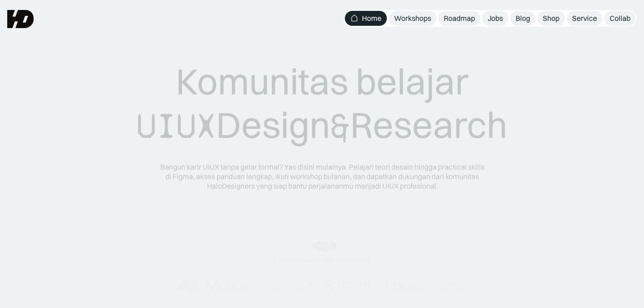 The image size is (644, 308). Describe the element at coordinates (620, 18) in the screenshot. I see `div: Collab` at that location.